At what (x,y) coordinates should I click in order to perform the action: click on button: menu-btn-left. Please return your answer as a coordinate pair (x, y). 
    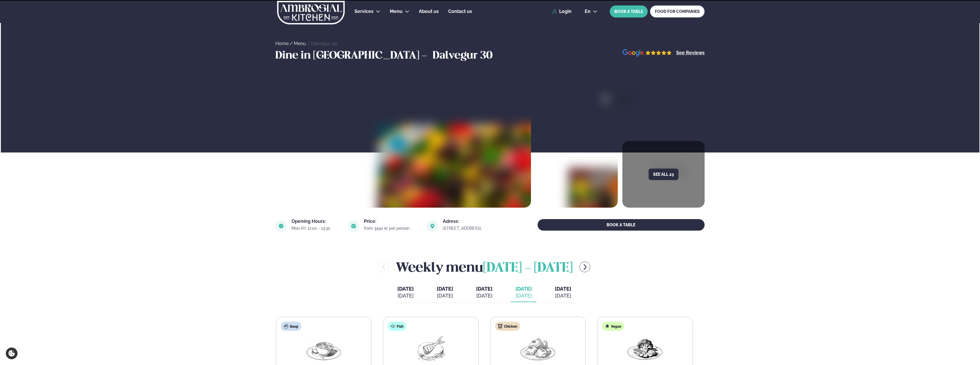
    Looking at the image, I should click on (384, 267).